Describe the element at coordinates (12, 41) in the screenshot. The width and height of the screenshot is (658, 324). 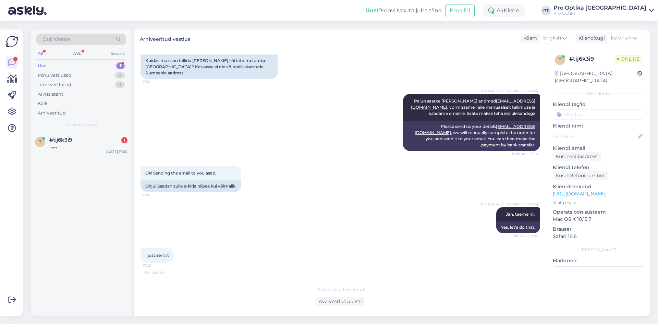
I see `img: Askly Logo` at that location.